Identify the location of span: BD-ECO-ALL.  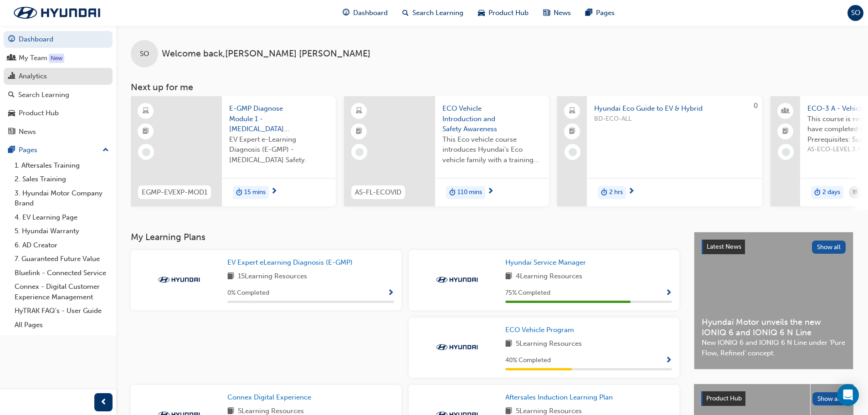
(674, 119).